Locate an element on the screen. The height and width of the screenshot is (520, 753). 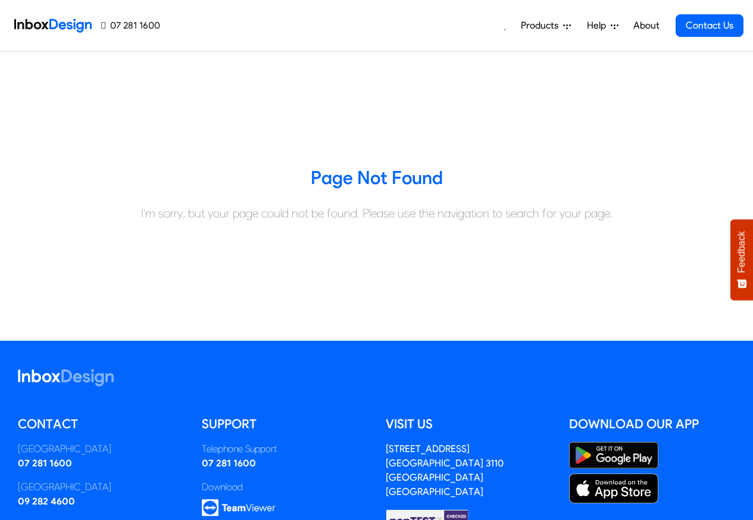
img: Google Play Store is located at coordinates (614, 455).